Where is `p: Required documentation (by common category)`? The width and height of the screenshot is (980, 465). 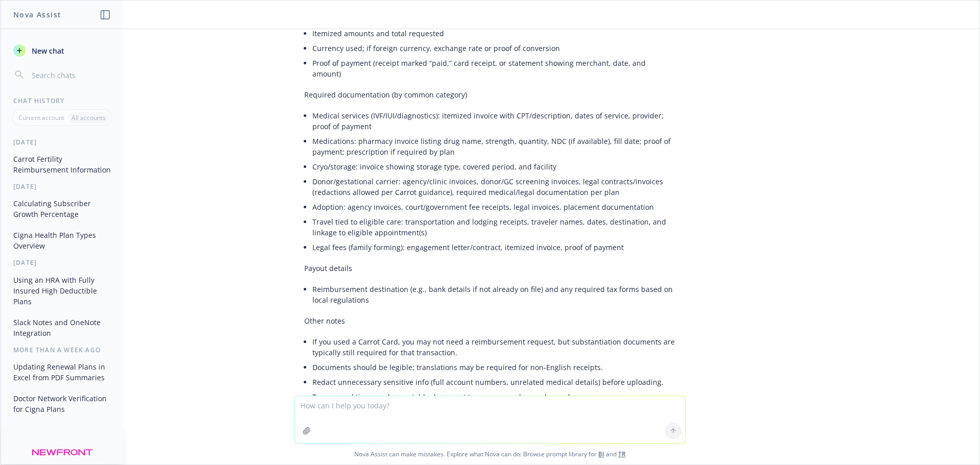
p: Required documentation (by common category) is located at coordinates (490, 95).